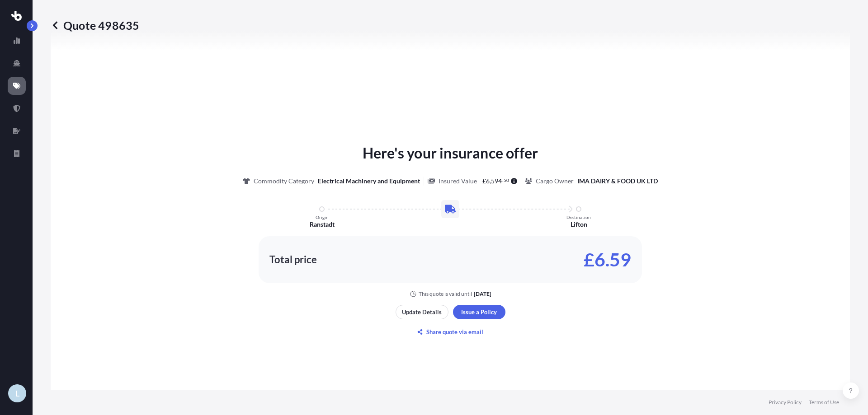 The width and height of the screenshot is (868, 415). I want to click on p: This quote is valid until, so click(445, 294).